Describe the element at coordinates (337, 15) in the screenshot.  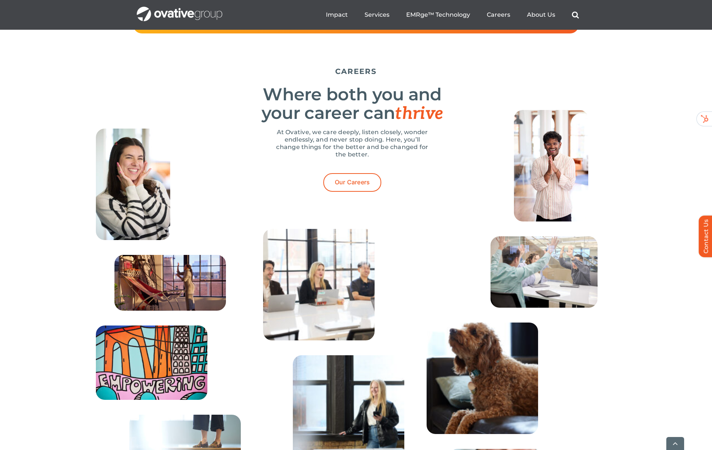
I see `span: Impact` at that location.